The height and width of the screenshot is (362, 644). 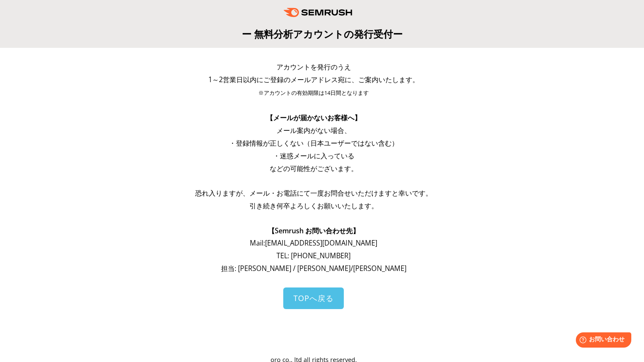 What do you see at coordinates (314, 80) in the screenshot?
I see `span: 1～2営業日以内にご登録のメールアドレス宛に、ご案内いたします。` at bounding box center [314, 80].